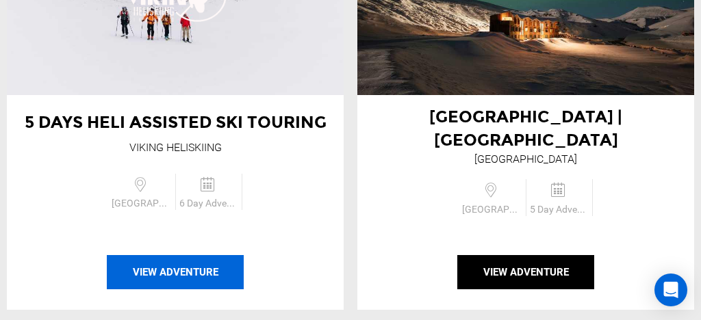 Image resolution: width=701 pixels, height=320 pixels. What do you see at coordinates (671, 290) in the screenshot?
I see `div: Open Intercom Messenger` at bounding box center [671, 290].